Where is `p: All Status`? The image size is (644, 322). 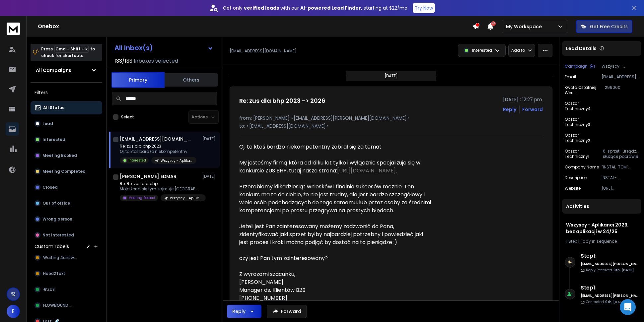 p: All Status is located at coordinates (54, 108).